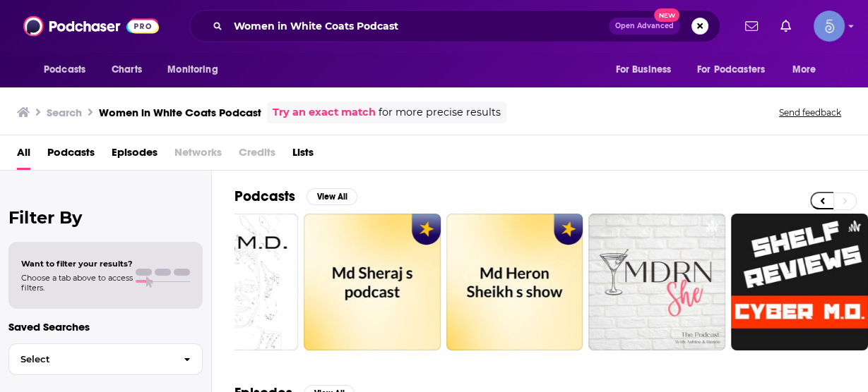  What do you see at coordinates (332, 196) in the screenshot?
I see `button: View All` at bounding box center [332, 196].